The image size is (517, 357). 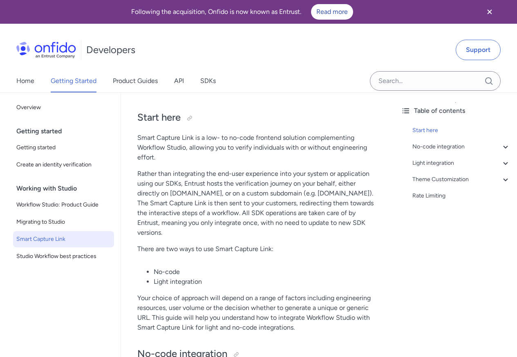 I want to click on a: Rate Limiting, so click(x=461, y=196).